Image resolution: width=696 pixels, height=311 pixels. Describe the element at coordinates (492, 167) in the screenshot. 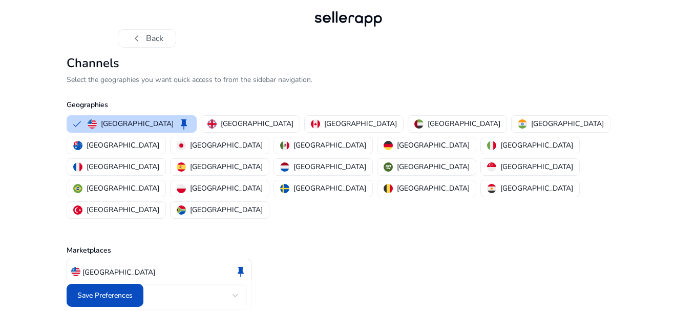

I see `img: sg.svg` at that location.